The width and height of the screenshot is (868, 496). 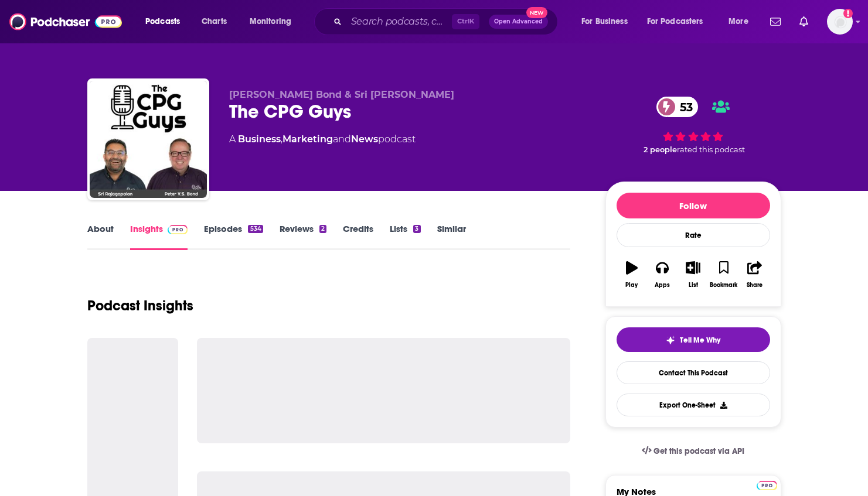 What do you see at coordinates (66, 21) in the screenshot?
I see `img: Podchaser - Follow, Share and Rate Podcasts` at bounding box center [66, 21].